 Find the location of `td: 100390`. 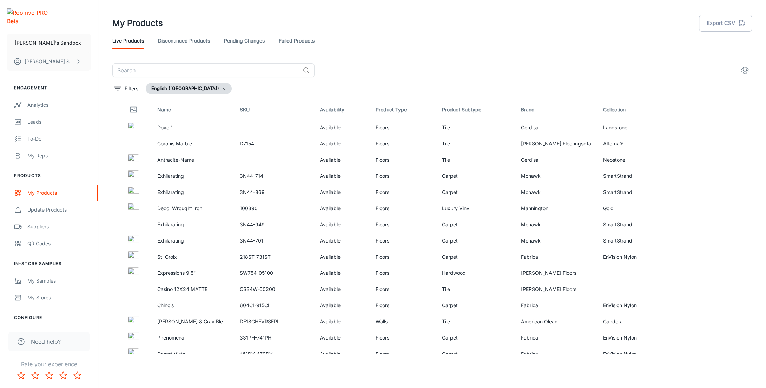

td: 100390 is located at coordinates (274, 208).